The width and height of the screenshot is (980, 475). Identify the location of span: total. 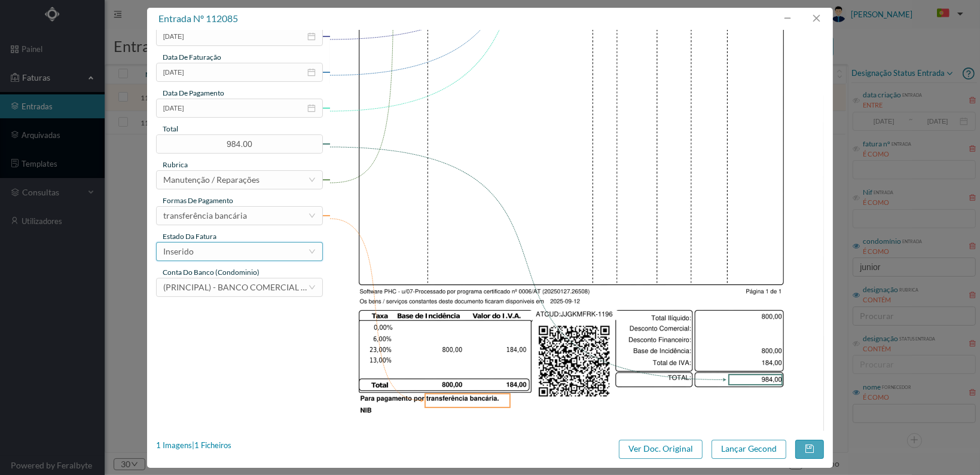
(171, 129).